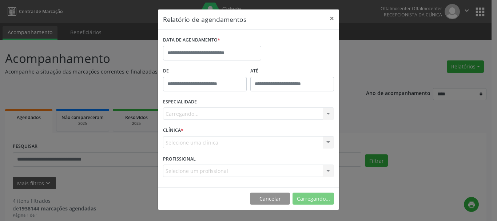  I want to click on label: ESPECIALIDADE, so click(180, 102).